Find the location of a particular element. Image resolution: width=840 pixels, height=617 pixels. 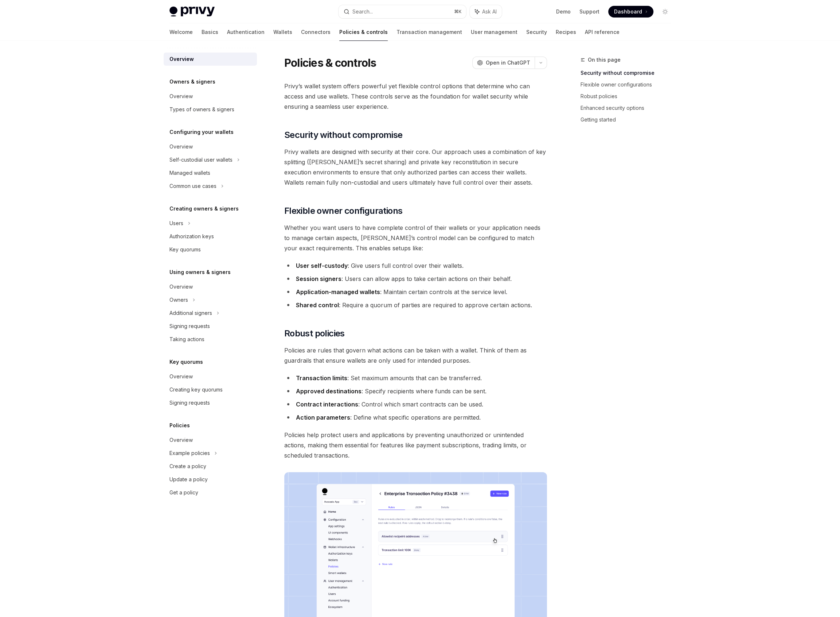

a: Security is located at coordinates (536, 32).